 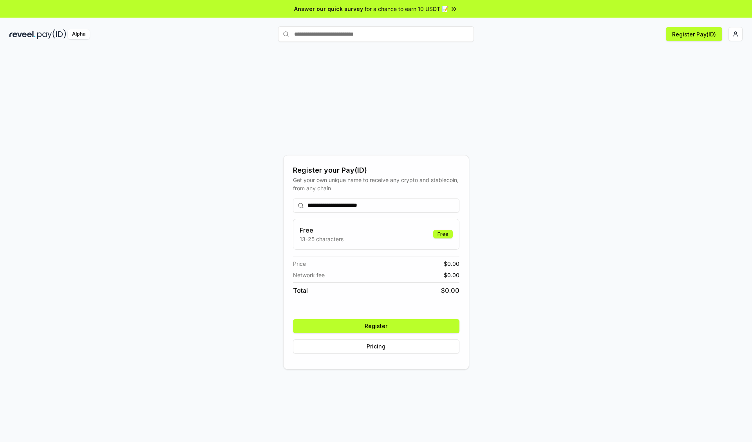 What do you see at coordinates (376, 184) in the screenshot?
I see `div: Get your own unique name to receive any crypto and stablecoin, from any chain` at bounding box center [376, 184].